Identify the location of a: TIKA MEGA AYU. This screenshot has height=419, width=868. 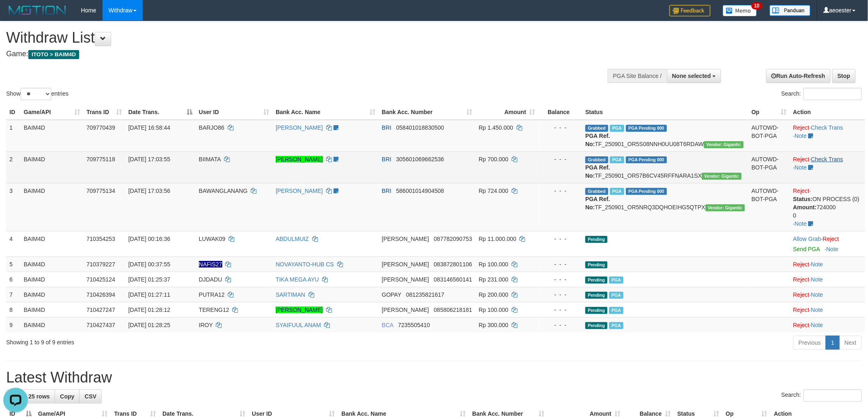
(297, 279).